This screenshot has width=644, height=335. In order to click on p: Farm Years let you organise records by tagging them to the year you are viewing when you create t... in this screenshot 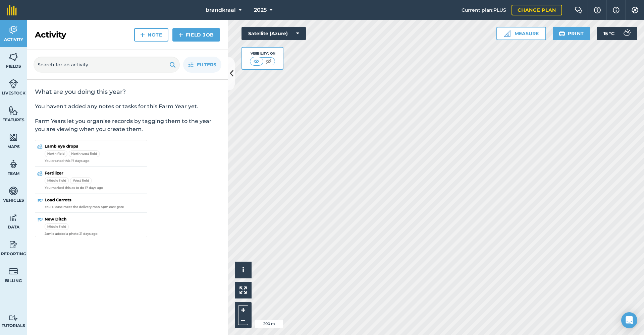, I will do `click(128, 125)`.